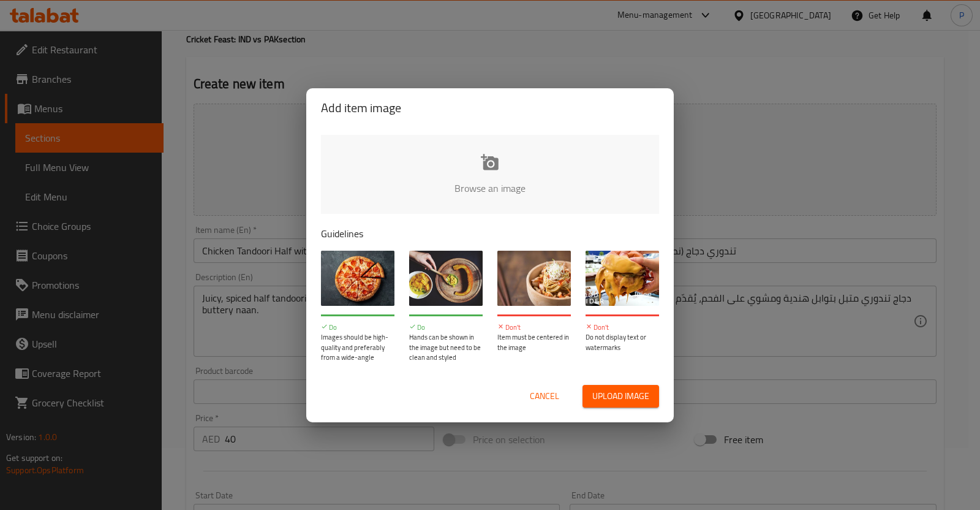  Describe the element at coordinates (534, 279) in the screenshot. I see `img: guide-img-3@3x.jpg` at that location.